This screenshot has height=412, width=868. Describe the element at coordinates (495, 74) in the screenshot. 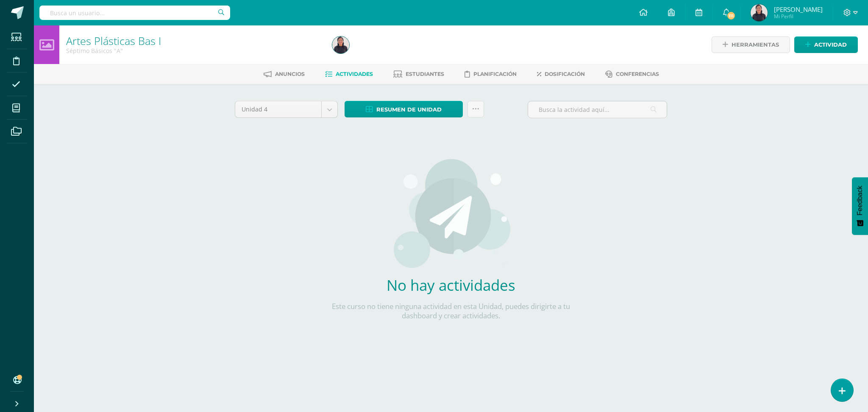

I see `span: Planificación` at that location.